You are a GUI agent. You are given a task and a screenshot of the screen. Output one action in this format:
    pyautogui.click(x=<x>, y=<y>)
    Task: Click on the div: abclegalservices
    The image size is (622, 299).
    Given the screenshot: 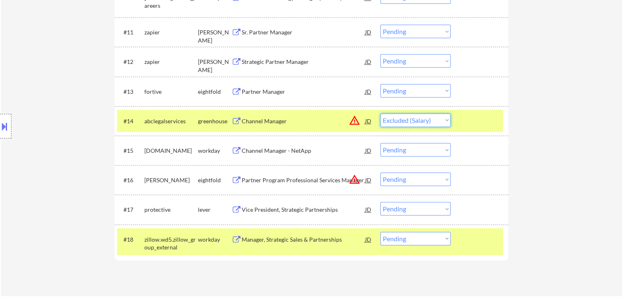 What is the action you would take?
    pyautogui.click(x=171, y=121)
    